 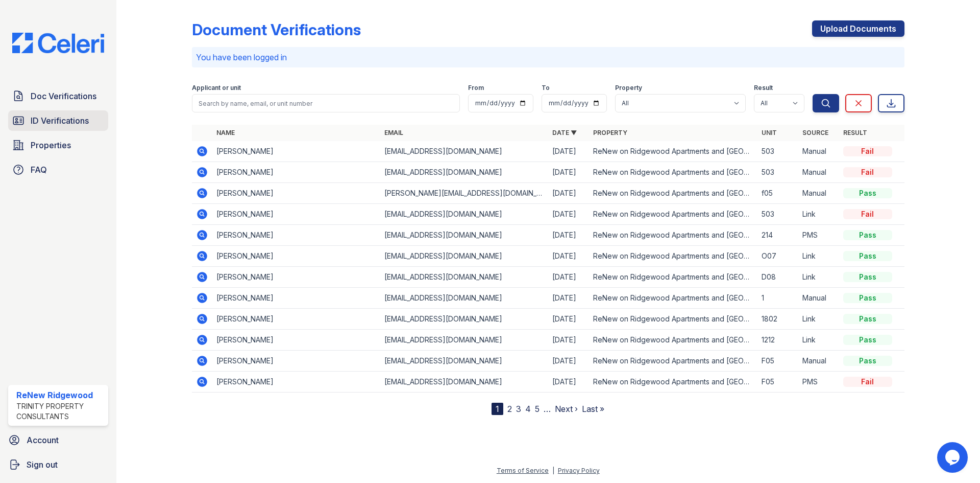 I want to click on td: 1802, so click(x=778, y=319).